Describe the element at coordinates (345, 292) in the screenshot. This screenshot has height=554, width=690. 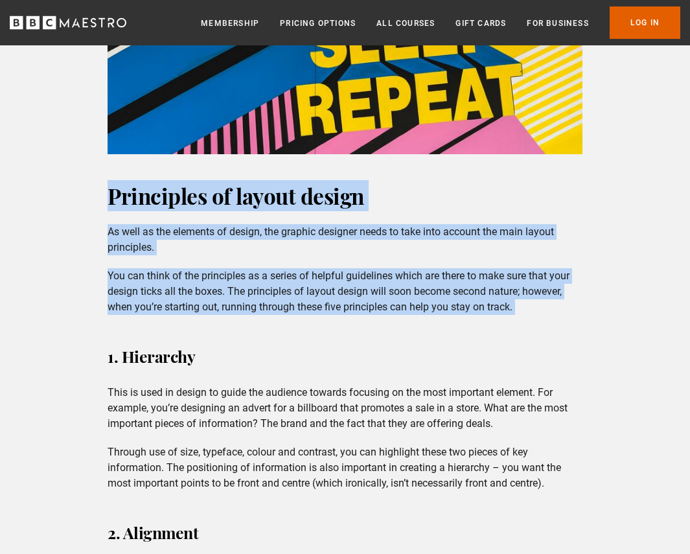
I see `p: You can think of the principles as a series of helpful guidelines which are there to make sure th...` at that location.